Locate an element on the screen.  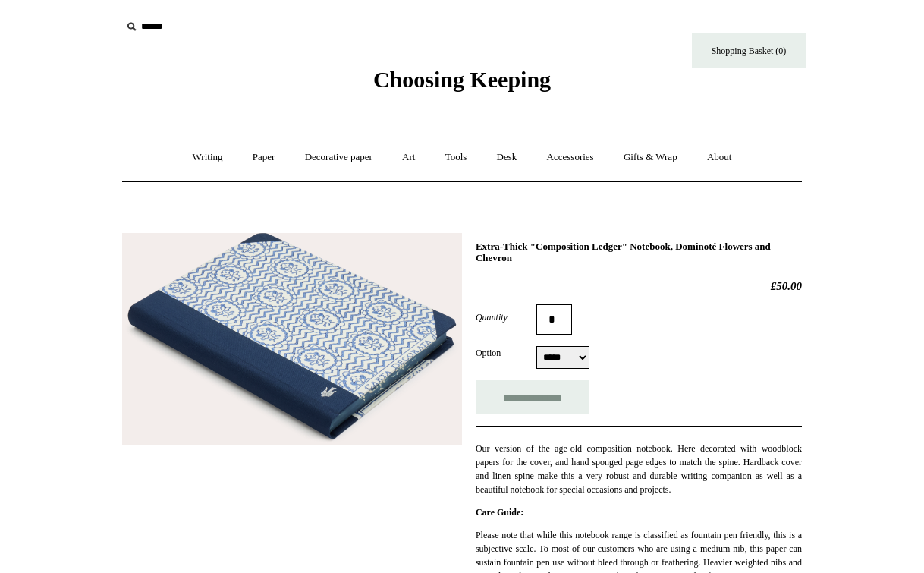
label: Option is located at coordinates (506, 353).